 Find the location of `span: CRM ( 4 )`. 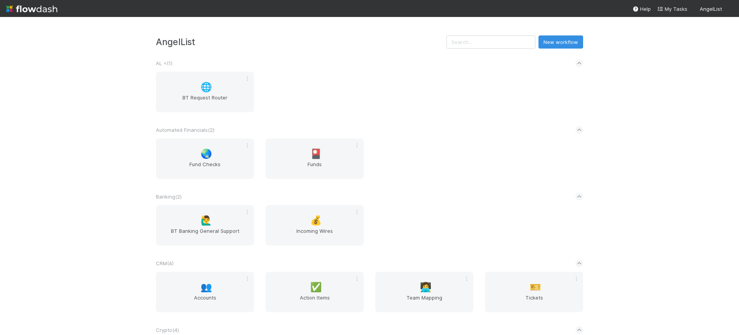

span: CRM ( 4 ) is located at coordinates (165, 263).